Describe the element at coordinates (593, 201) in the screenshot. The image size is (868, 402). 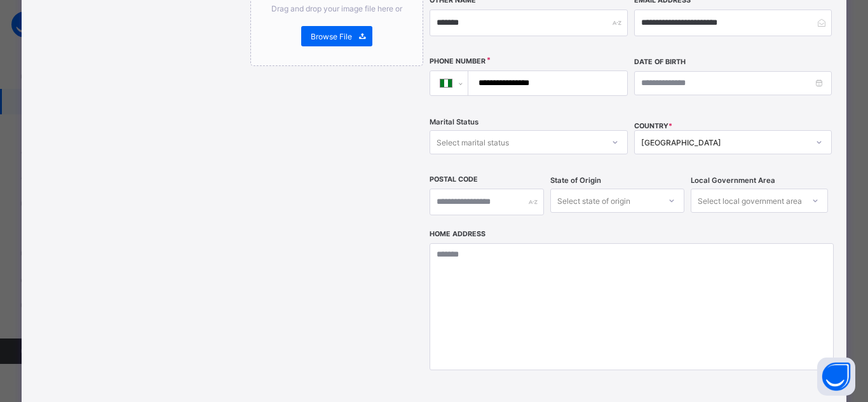
I see `div: Select state of origin` at that location.